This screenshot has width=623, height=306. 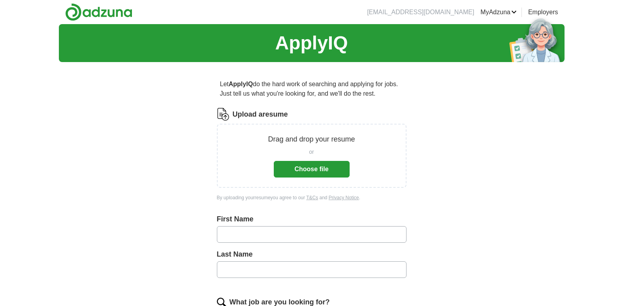 I want to click on a: T&Cs, so click(x=312, y=198).